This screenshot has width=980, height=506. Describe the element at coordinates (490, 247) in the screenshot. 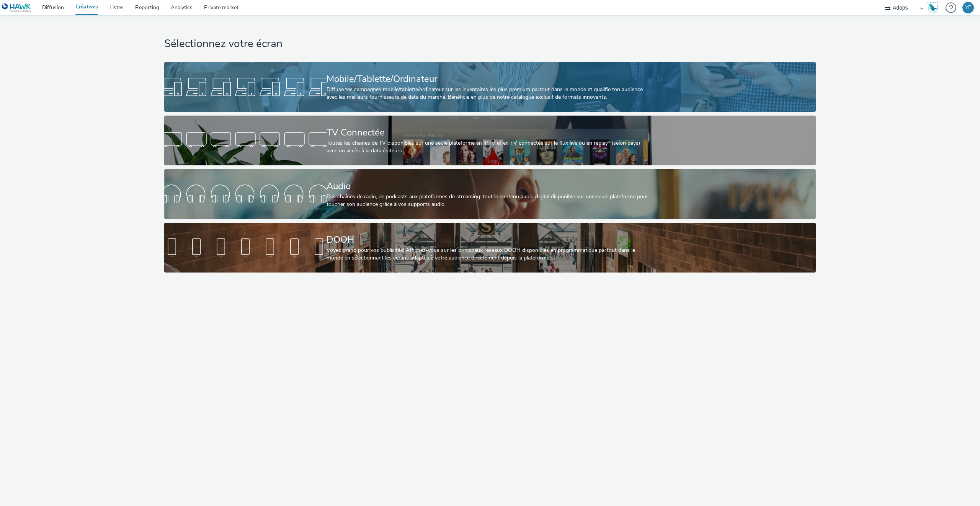

I see `a: DOOHVoyez grand pour vos publicités! Affichez-vous sur les principaux réseaux DOOH disponibles en...` at that location.